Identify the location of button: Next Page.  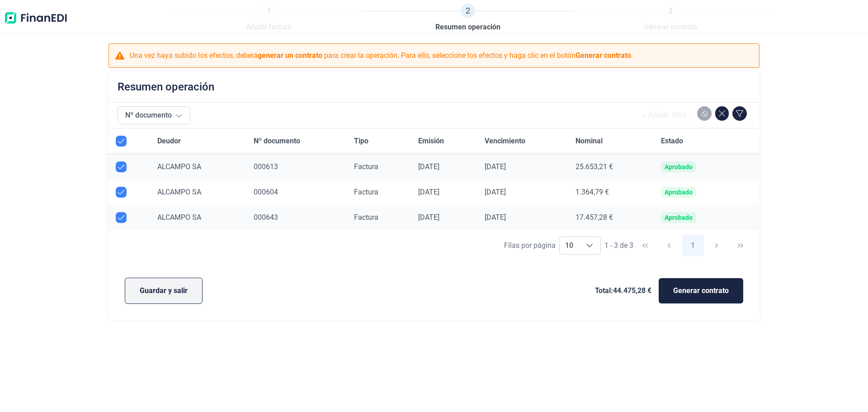
(716, 246).